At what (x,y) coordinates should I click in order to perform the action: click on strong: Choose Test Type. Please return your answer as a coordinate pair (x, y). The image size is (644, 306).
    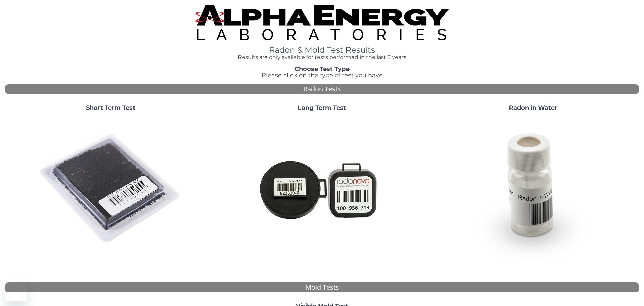
    Looking at the image, I should click on (322, 69).